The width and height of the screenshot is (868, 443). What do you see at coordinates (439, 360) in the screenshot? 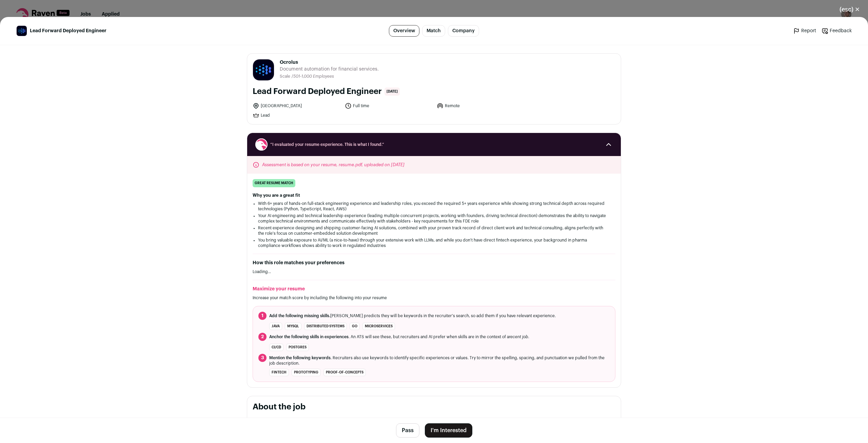
I see `span: . Recruiters also use keywords to identify specific experiences or values. Try to mirror the spel...` at bounding box center [439, 360].